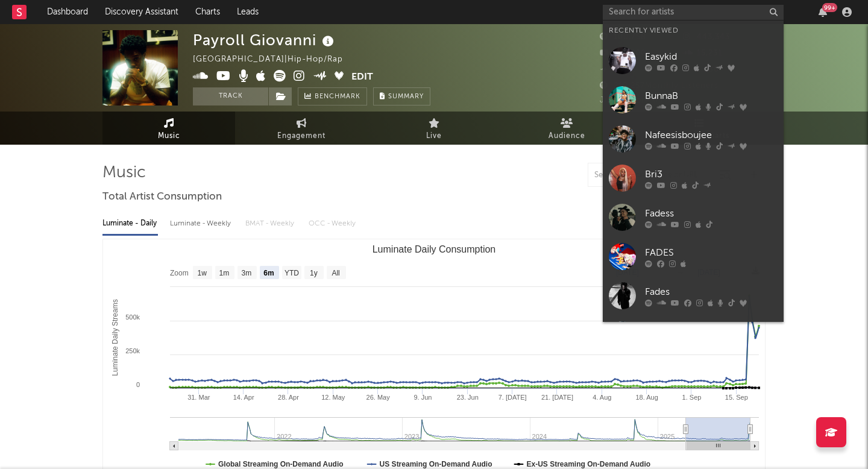 The width and height of the screenshot is (868, 469). What do you see at coordinates (711, 174) in the screenshot?
I see `div: Bri3` at bounding box center [711, 174].